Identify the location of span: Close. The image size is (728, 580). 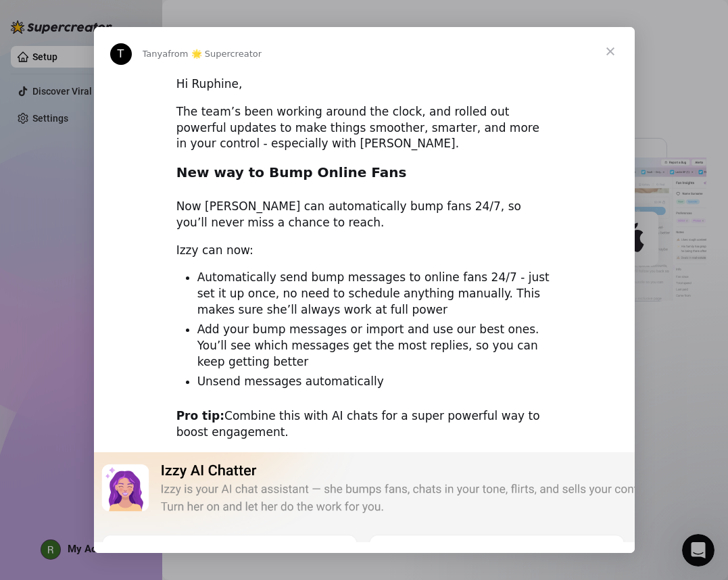
(610, 52).